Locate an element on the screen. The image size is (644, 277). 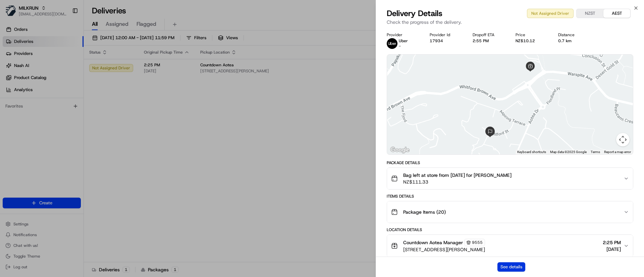
div: Distance is located at coordinates (574, 35).